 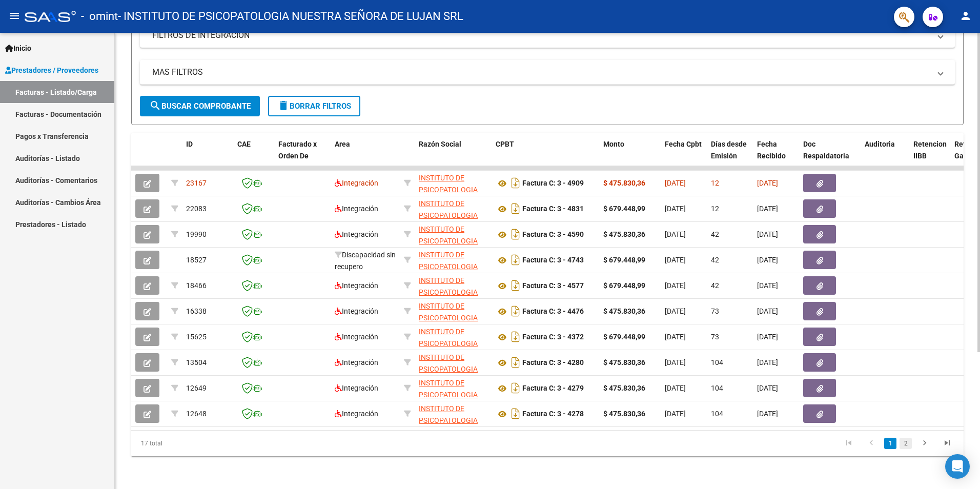 I want to click on span: Discapacidad sin recupero, so click(x=365, y=261).